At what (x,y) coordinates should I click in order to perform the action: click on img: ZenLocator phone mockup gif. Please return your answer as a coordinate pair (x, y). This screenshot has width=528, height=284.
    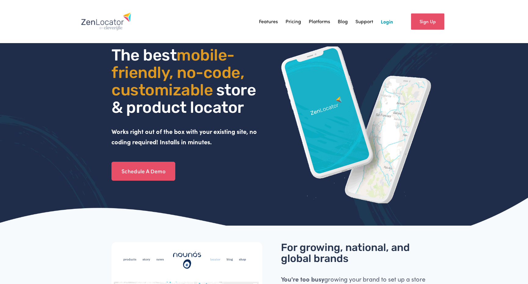
    Looking at the image, I should click on (356, 125).